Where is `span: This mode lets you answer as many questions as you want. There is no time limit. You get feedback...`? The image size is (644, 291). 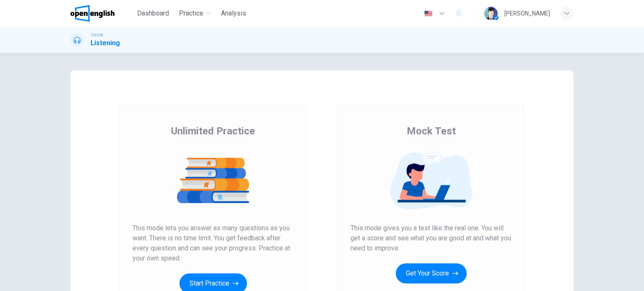
span: This mode lets you answer as many questions as you want. There is no time limit. You get feedback... is located at coordinates (213, 243).